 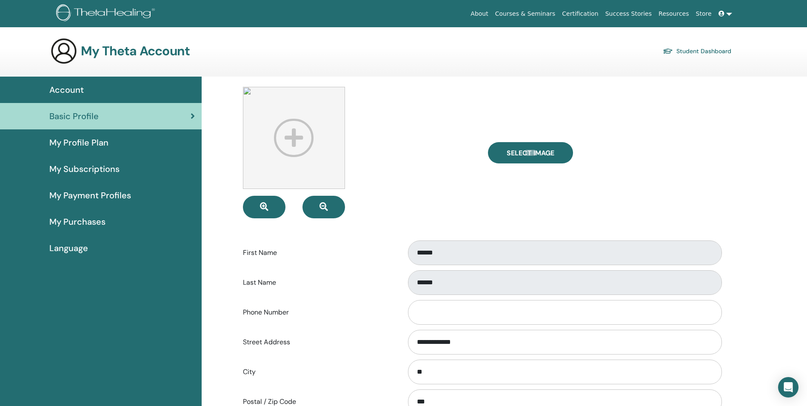 I want to click on span: Account, so click(x=66, y=90).